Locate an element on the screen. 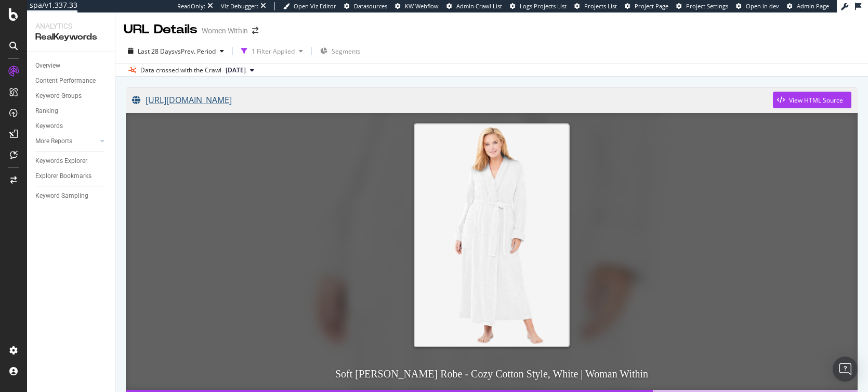 The height and width of the screenshot is (392, 868). a: Keywords is located at coordinates (71, 126).